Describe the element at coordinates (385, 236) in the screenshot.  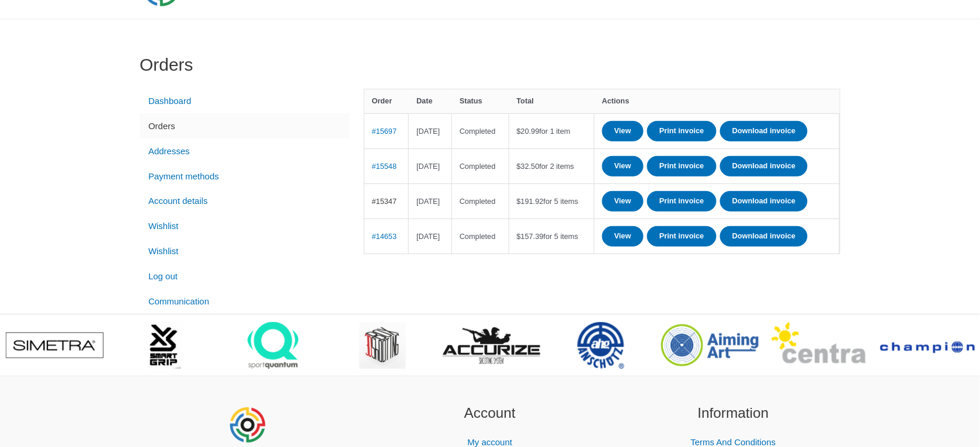
I see `a: View order number 14653` at that location.